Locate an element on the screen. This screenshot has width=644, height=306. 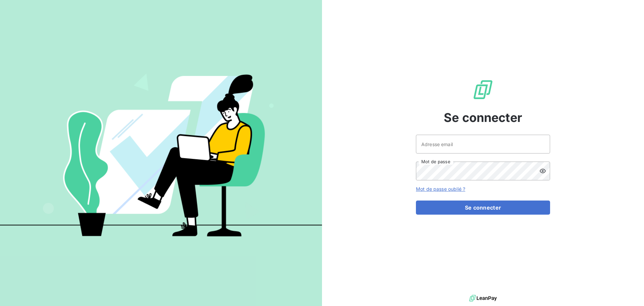
a: Mot de passe oublié ? is located at coordinates (441, 189).